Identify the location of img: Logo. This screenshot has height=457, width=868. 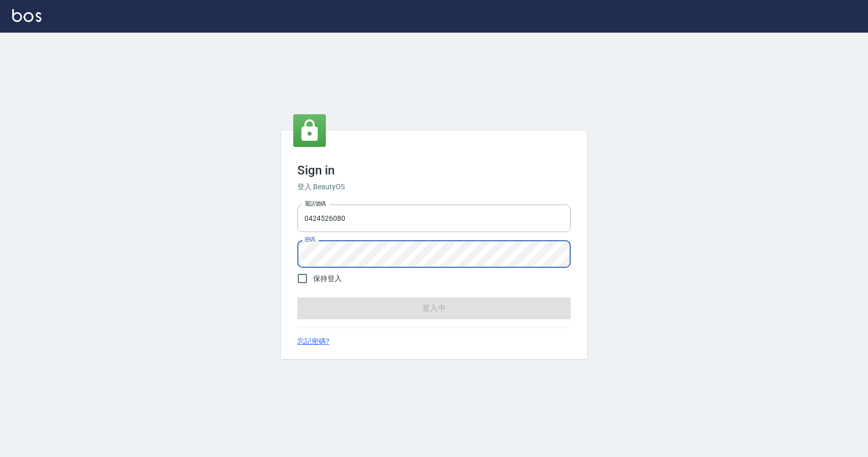
(27, 15).